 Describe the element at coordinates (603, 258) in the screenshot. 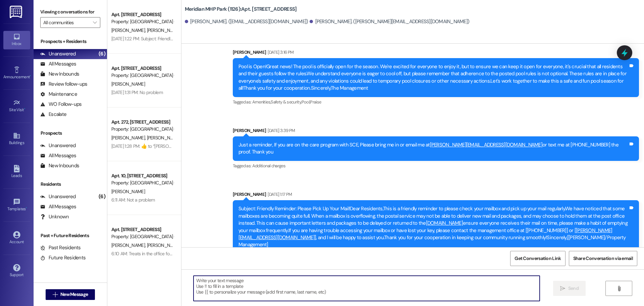

I see `button: Share Conversation via email` at that location.